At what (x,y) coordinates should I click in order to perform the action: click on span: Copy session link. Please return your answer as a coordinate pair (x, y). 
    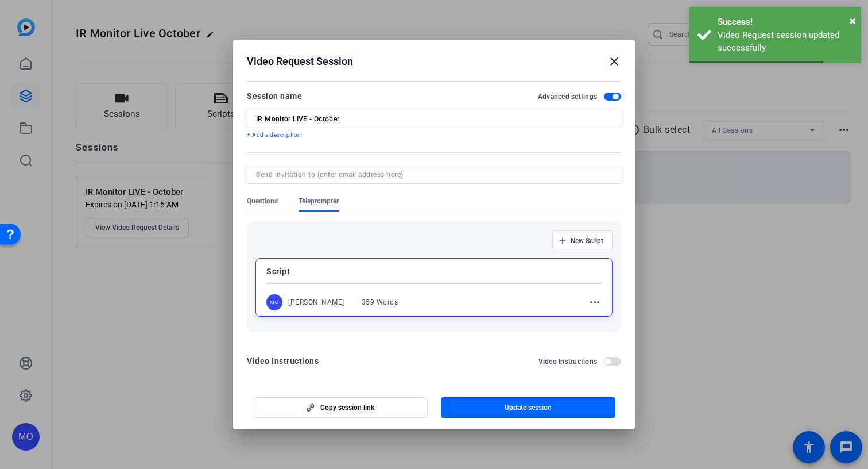
    Looking at the image, I should click on (347, 407).